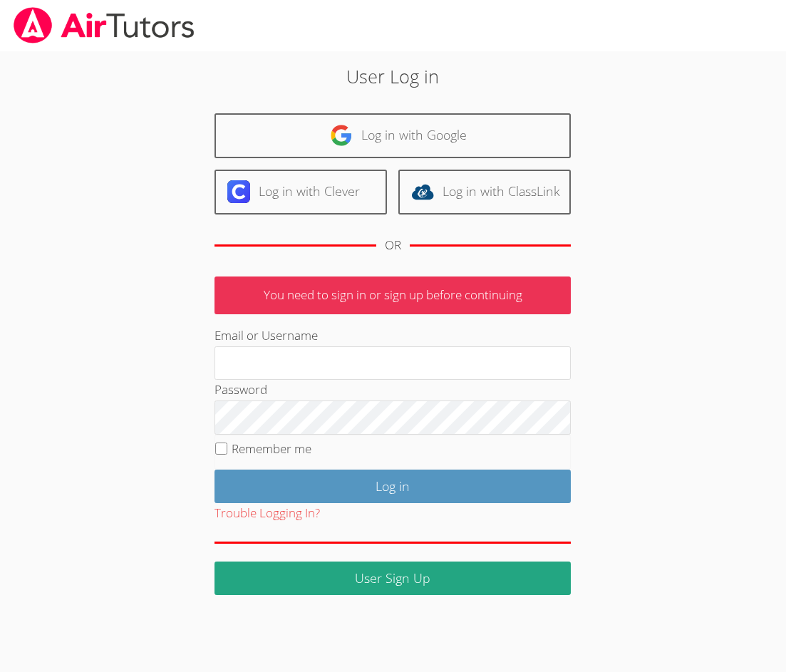 The image size is (786, 672). I want to click on p: You need to sign in or sign up before continuing, so click(393, 295).